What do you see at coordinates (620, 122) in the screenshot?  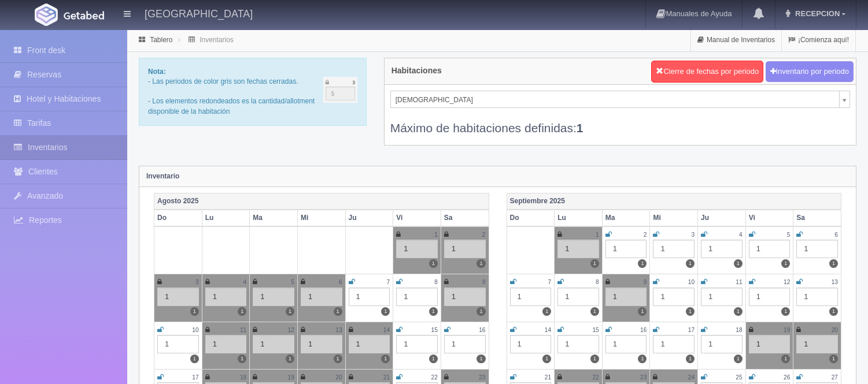 I see `div: Máximo de habitaciones definidas:` at bounding box center [620, 122].